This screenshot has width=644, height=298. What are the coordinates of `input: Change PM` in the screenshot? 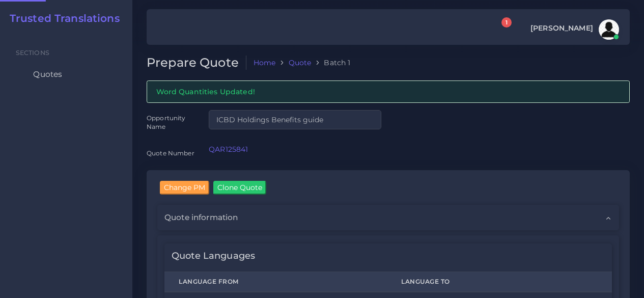 It's located at (184, 187).